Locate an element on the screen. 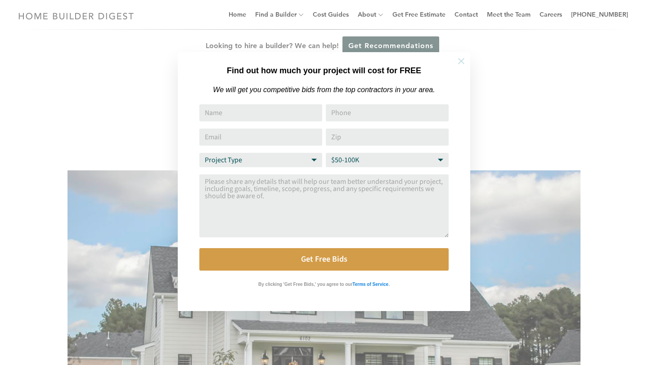 The width and height of the screenshot is (648, 365). input: Email Address is located at coordinates (260, 137).